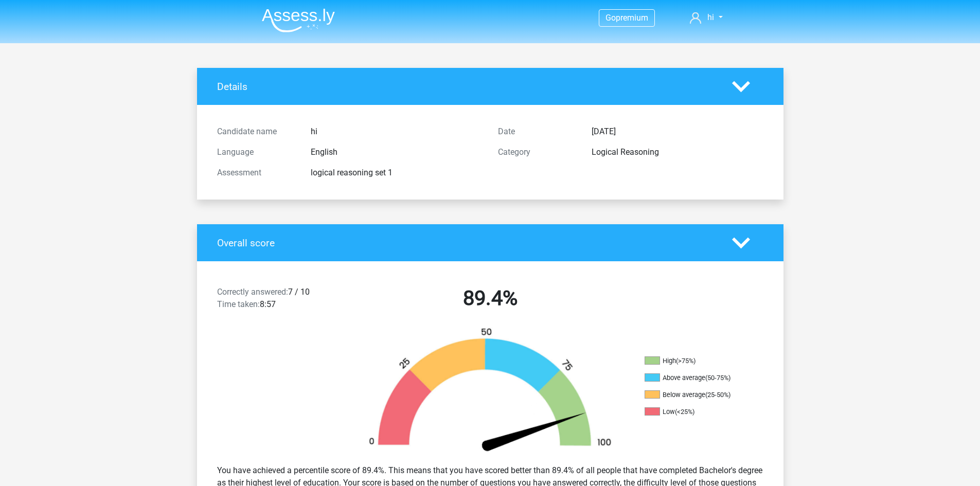 This screenshot has width=980, height=486. What do you see at coordinates (256, 173) in the screenshot?
I see `div: Assessment` at bounding box center [256, 173].